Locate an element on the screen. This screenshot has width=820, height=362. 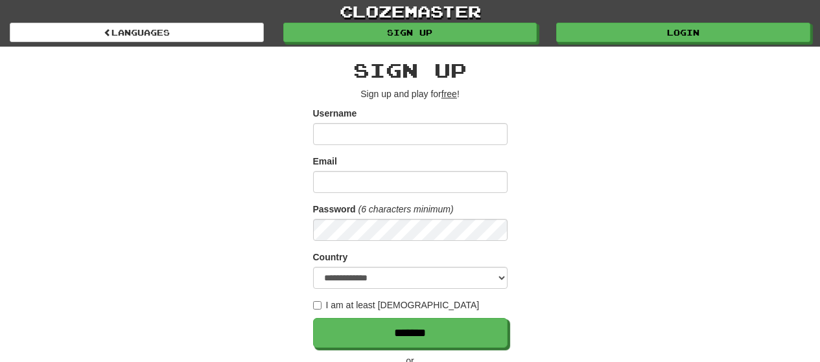
h2: Sign up is located at coordinates (410, 70).